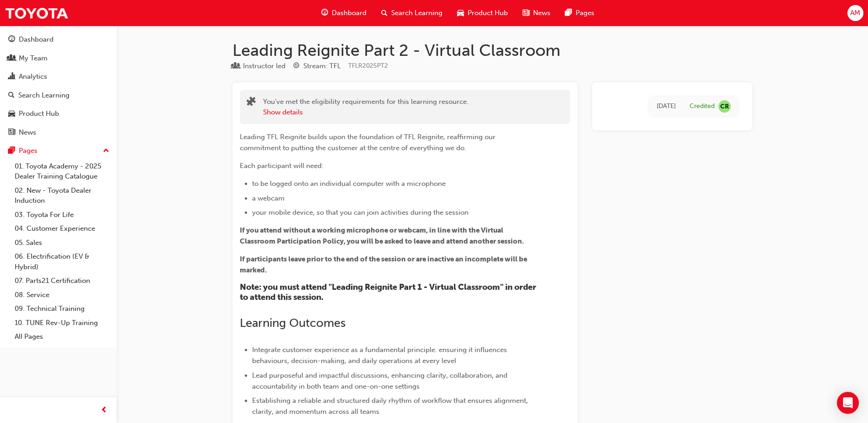  What do you see at coordinates (62, 229) in the screenshot?
I see `a: 04. Customer Experience` at bounding box center [62, 229].